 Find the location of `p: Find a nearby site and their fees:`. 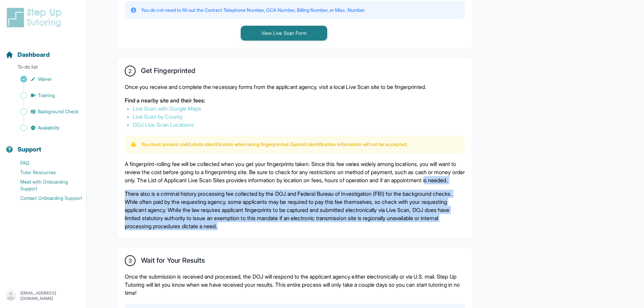

p: Find a nearby site and their fees: is located at coordinates (294, 100).